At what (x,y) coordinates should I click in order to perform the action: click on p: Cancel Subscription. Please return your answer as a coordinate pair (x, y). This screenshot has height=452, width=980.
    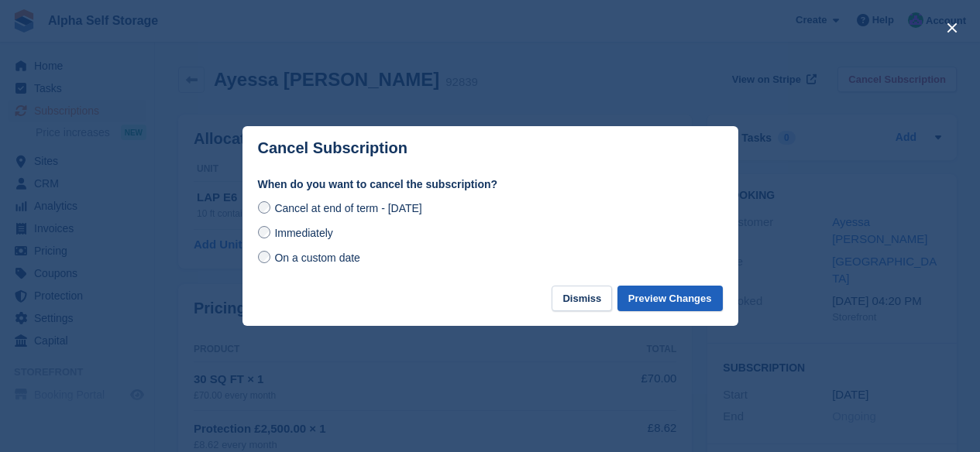
    Looking at the image, I should click on (333, 148).